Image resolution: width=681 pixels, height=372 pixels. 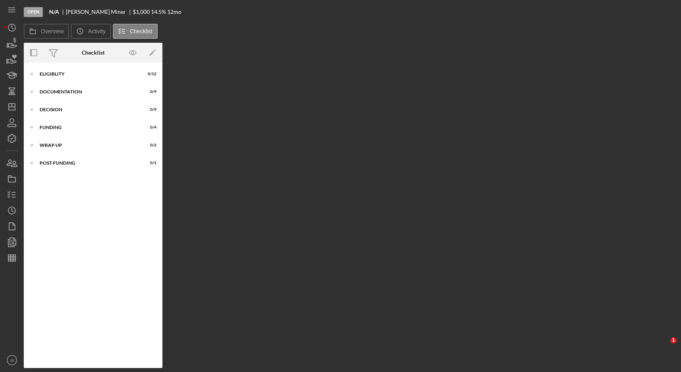 I want to click on div: Documentation, so click(x=88, y=92).